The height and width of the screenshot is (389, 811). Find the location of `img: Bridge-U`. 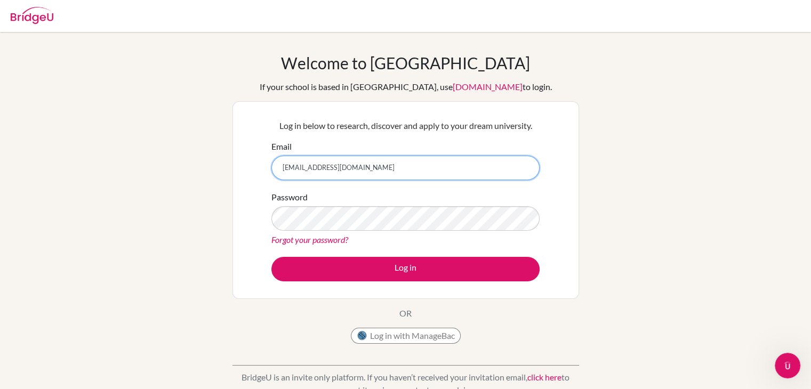

img: Bridge-U is located at coordinates (32, 15).